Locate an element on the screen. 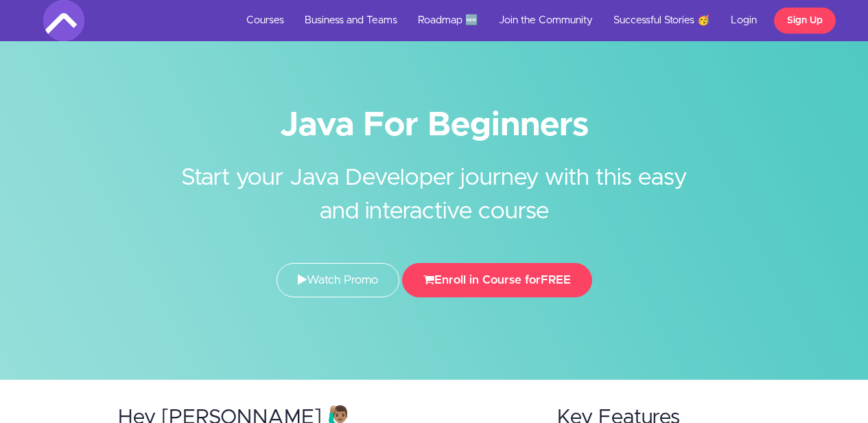  h2: Start your Java Developer journey with this easy and interactive course is located at coordinates (434, 185).